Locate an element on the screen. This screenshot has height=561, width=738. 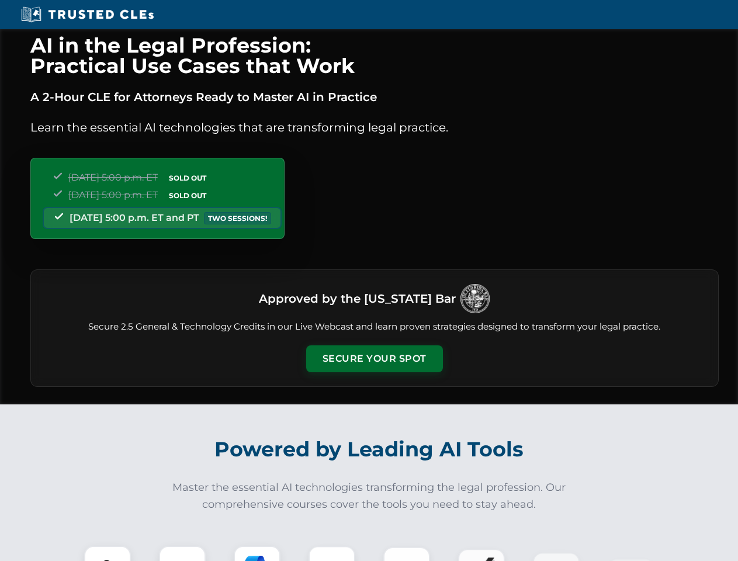
p: Learn the essential AI technologies that are transforming legal practice. is located at coordinates (374, 127).